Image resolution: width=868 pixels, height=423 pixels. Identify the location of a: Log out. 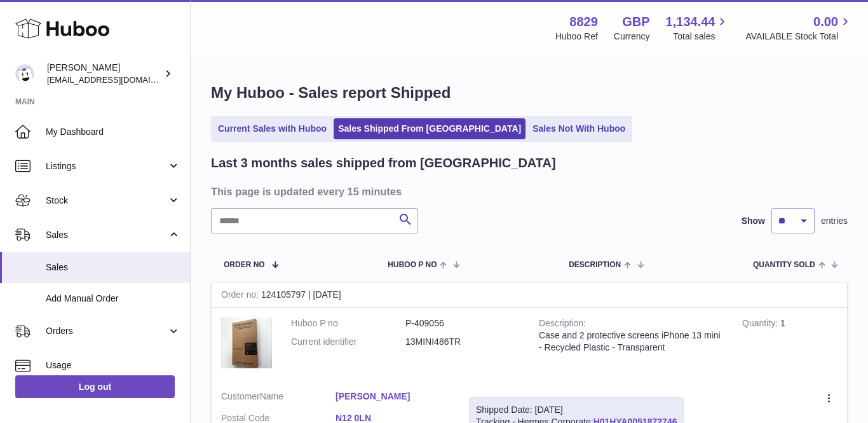
(95, 387).